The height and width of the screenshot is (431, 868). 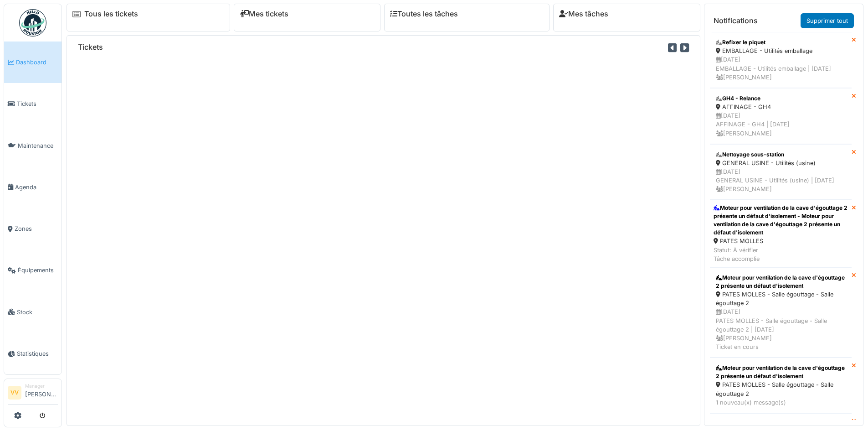 I want to click on div: GH4 - Relance, so click(x=780, y=98).